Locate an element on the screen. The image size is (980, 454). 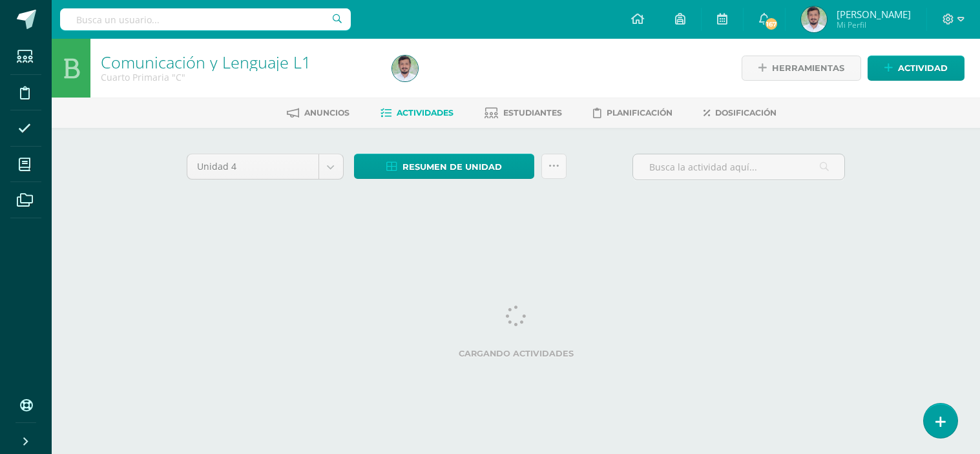
span: Resumen de unidad is located at coordinates (452, 166).